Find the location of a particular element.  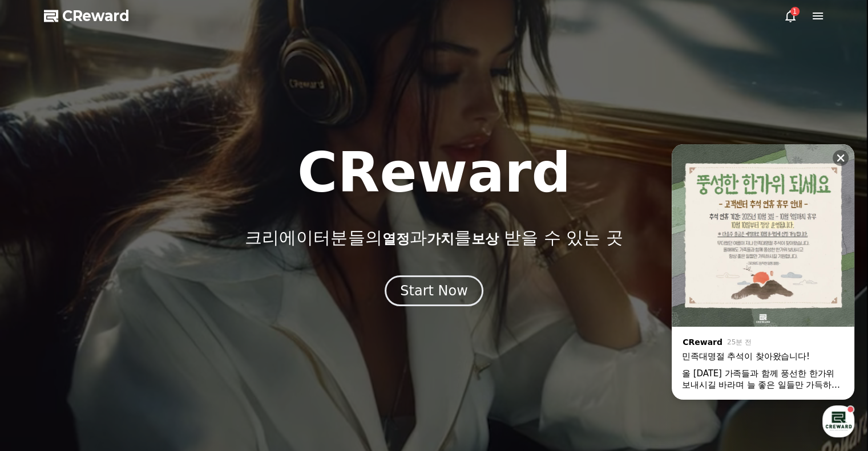

a: CReward is located at coordinates (87, 16).